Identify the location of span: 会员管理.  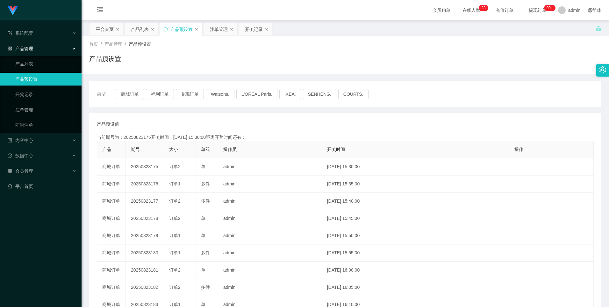
(20, 171).